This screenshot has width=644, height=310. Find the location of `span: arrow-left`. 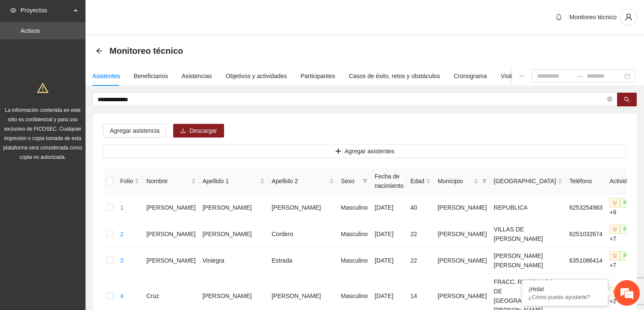

span: arrow-left is located at coordinates (99, 51).